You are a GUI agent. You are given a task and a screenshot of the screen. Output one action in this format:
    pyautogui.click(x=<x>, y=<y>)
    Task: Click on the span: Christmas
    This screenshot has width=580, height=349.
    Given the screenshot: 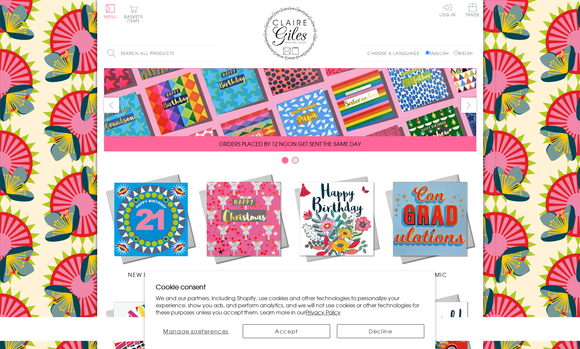 What is the action you would take?
    pyautogui.click(x=244, y=274)
    